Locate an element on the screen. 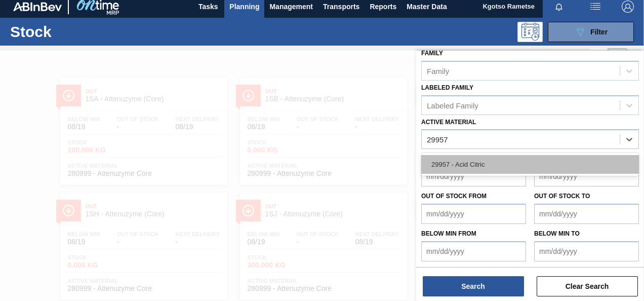 The image size is (644, 301). span: Transports is located at coordinates (341, 6).